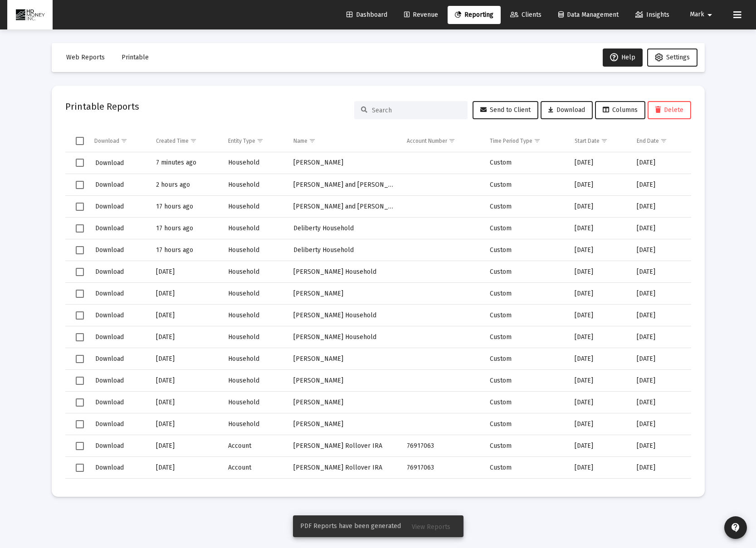  Describe the element at coordinates (135, 57) in the screenshot. I see `span: Printable` at that location.